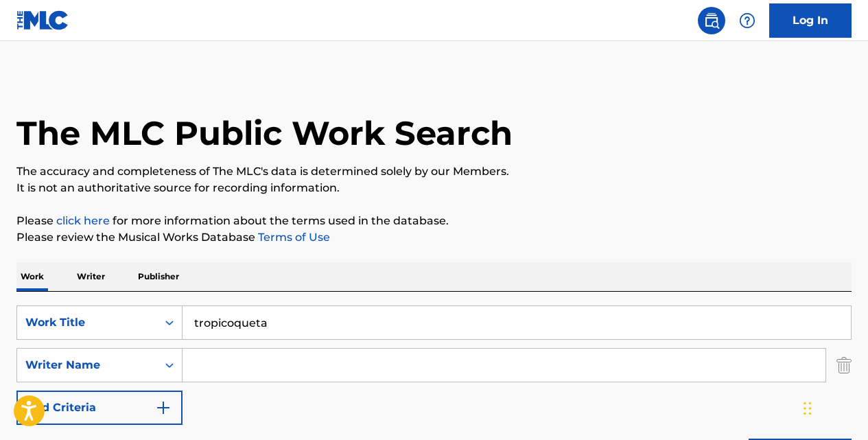  Describe the element at coordinates (83, 220) in the screenshot. I see `a: click here` at that location.